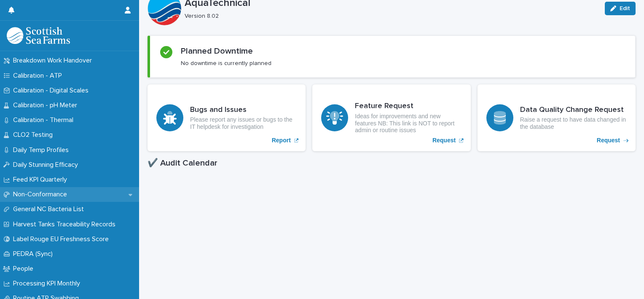  What do you see at coordinates (47, 105) in the screenshot?
I see `p: Calibration - pH Meter` at bounding box center [47, 105].